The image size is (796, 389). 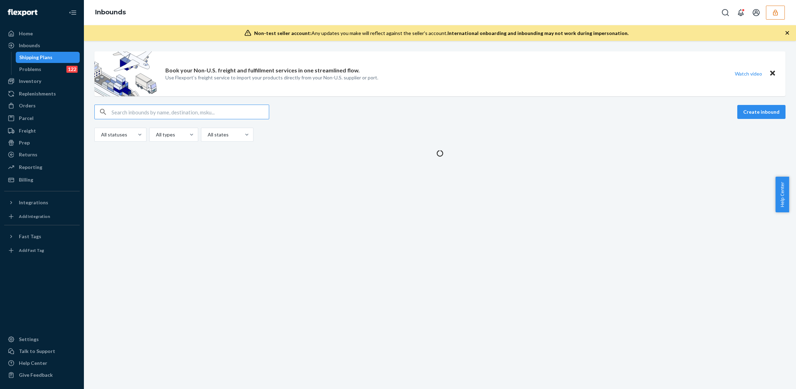 What do you see at coordinates (26, 118) in the screenshot?
I see `div: Parcel` at bounding box center [26, 118].